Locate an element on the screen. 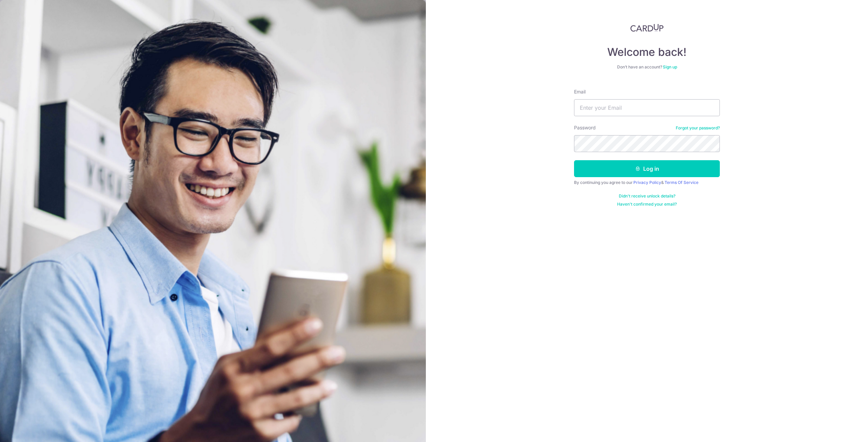 The image size is (868, 442). img: CardUp Logo is located at coordinates (647, 27).